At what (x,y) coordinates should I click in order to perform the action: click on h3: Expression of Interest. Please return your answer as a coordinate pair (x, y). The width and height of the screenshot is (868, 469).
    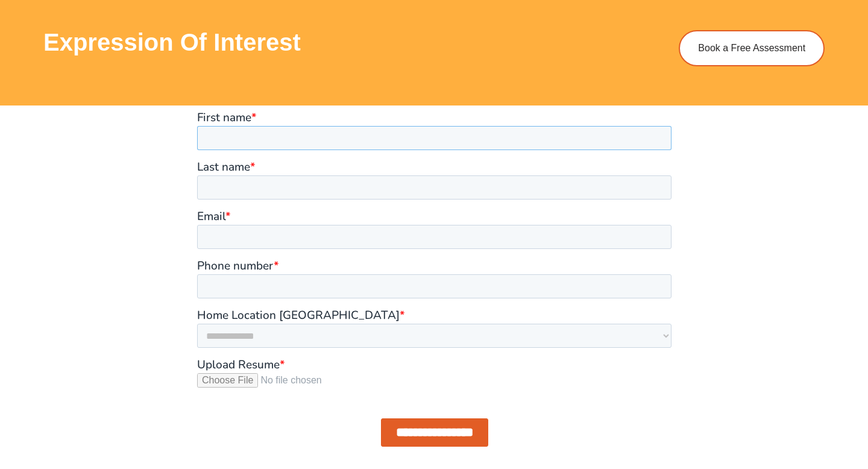
    Looking at the image, I should click on (351, 42).